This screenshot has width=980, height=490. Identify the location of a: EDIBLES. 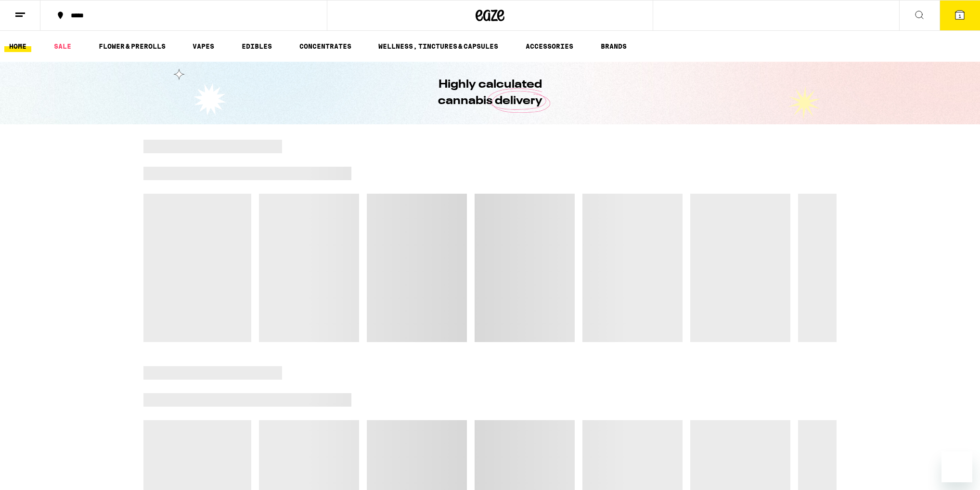
(256, 47).